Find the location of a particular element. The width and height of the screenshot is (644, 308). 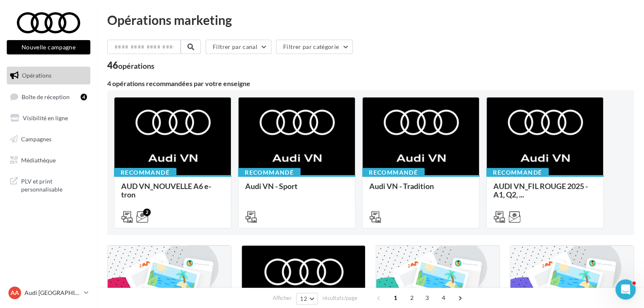

button: Filtrer par catégorie is located at coordinates (315, 47).